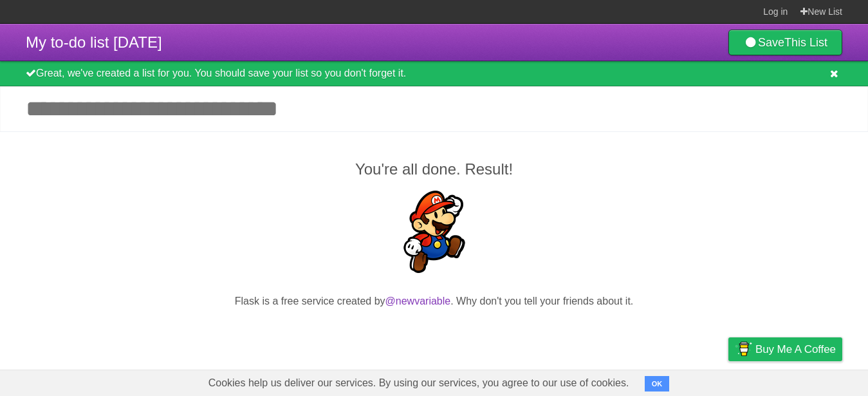 This screenshot has height=396, width=868. I want to click on a: Buy me a coffee, so click(785, 349).